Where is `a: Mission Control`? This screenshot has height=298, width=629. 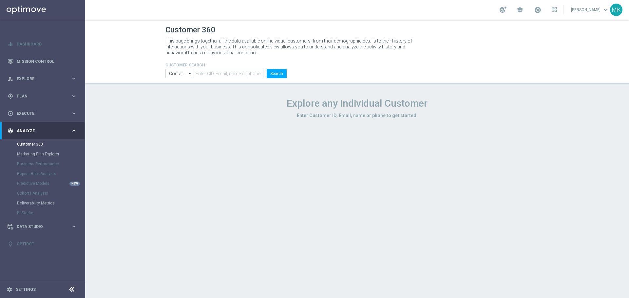
a: Mission Control is located at coordinates (47, 61).